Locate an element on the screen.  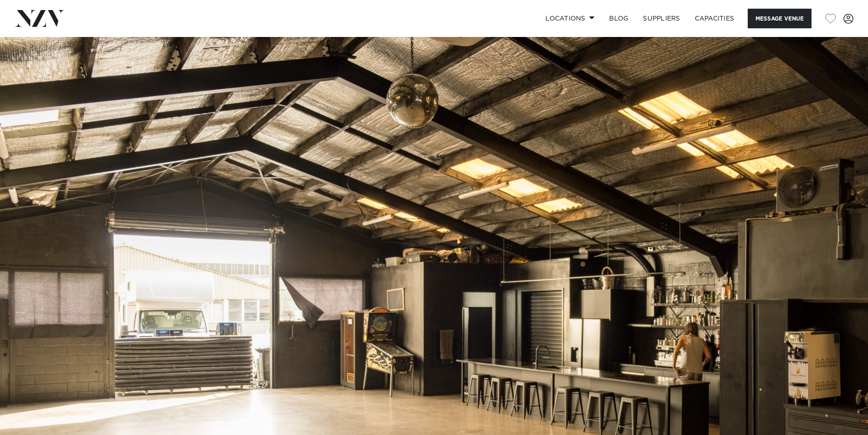
img: nzv-logo.png is located at coordinates (39, 18).